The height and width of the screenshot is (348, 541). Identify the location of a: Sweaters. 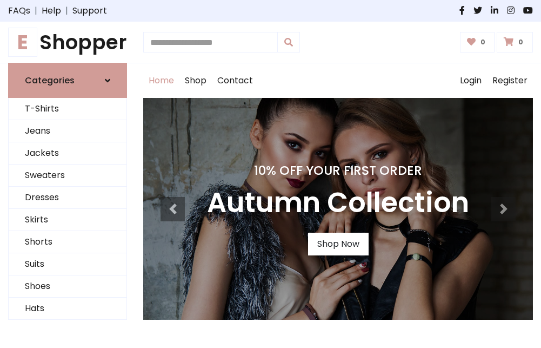
(68, 175).